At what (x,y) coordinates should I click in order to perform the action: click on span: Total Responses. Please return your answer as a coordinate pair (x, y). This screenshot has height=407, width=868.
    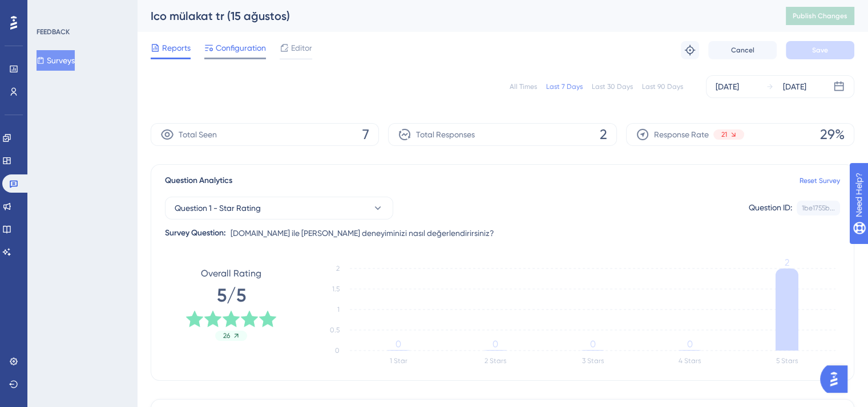
    Looking at the image, I should click on (445, 135).